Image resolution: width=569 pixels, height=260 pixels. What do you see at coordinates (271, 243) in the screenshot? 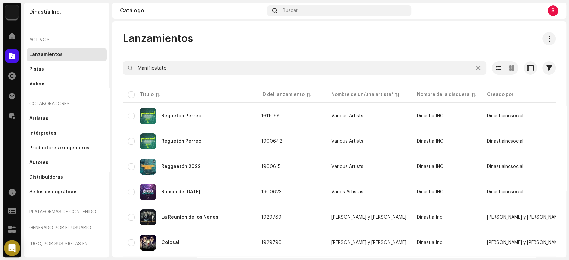
I see `span: 1929790` at bounding box center [271, 243].